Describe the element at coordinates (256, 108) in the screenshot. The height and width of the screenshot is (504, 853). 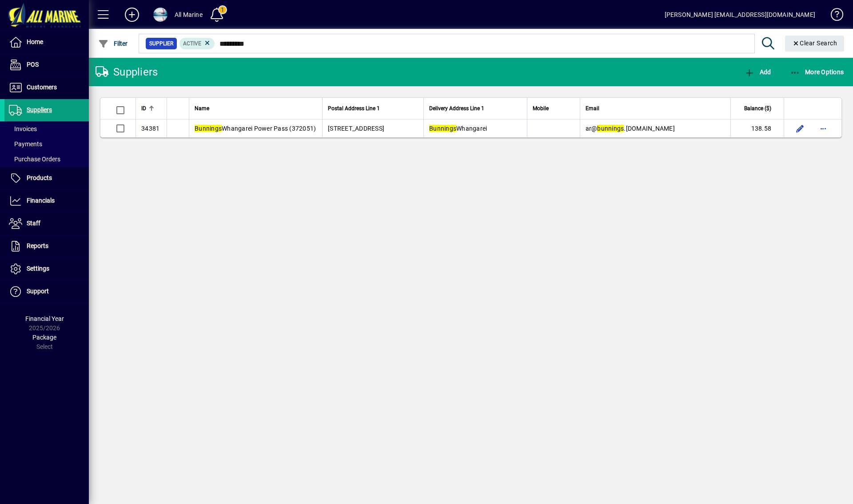
I see `div: Name` at that location.